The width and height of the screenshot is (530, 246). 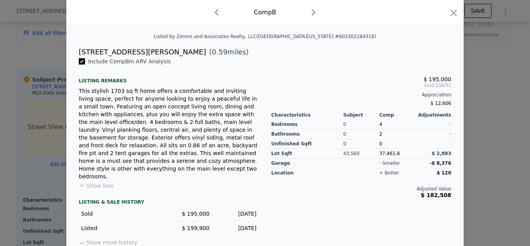 What do you see at coordinates (122, 228) in the screenshot?
I see `div: Listed` at bounding box center [122, 228].